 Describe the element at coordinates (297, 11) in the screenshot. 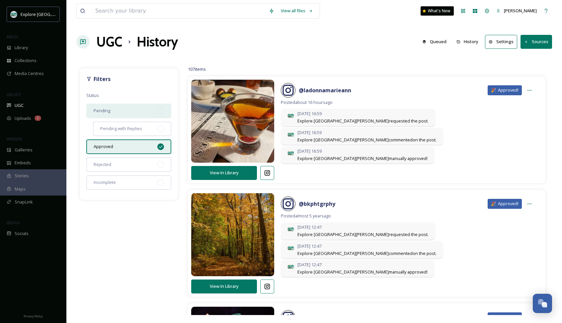

I see `a: View all files` at that location.